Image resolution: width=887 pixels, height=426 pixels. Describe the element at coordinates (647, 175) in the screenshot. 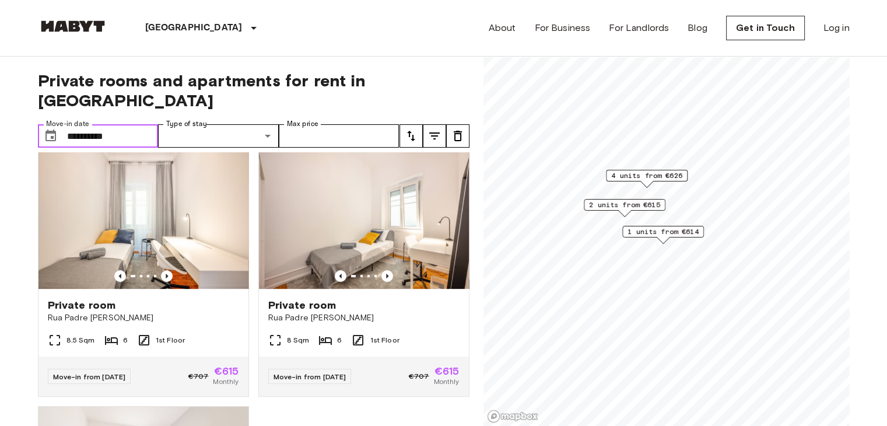

I see `span: 4 units from €626` at that location.